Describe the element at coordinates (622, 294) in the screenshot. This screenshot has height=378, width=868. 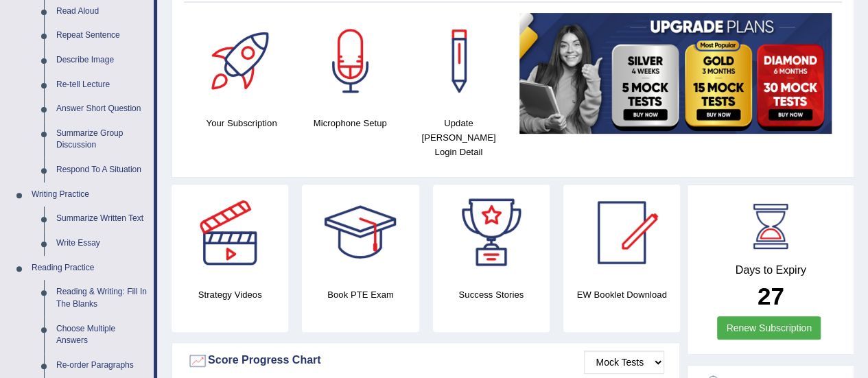
I see `h4: EW Booklet Download` at that location.